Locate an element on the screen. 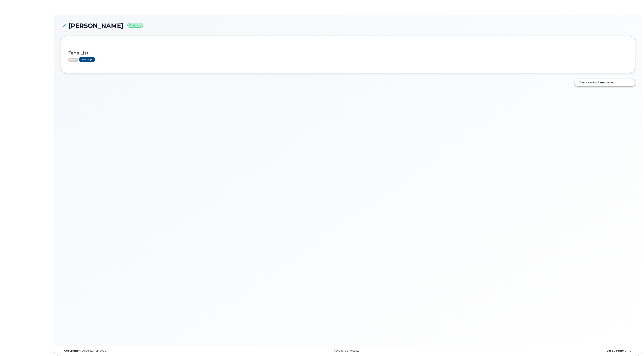 The height and width of the screenshot is (356, 644). span: Active is located at coordinates (73, 60).